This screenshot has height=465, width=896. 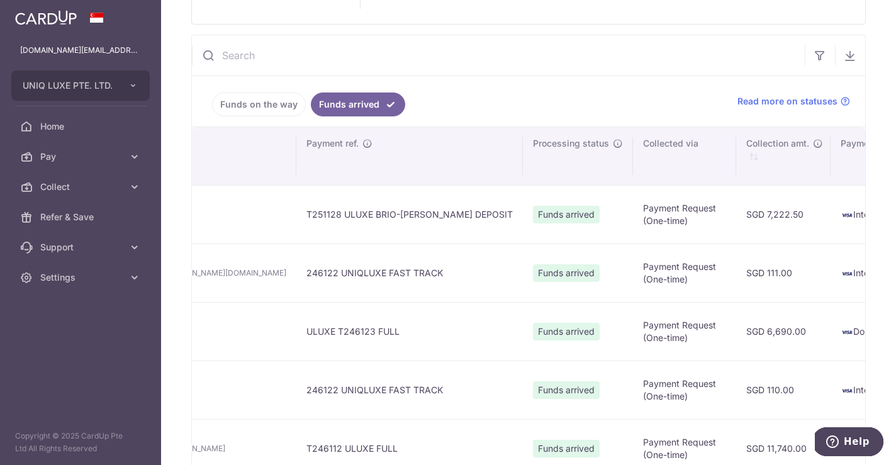 What do you see at coordinates (783, 272) in the screenshot?
I see `td: SGD 111.00` at bounding box center [783, 272].